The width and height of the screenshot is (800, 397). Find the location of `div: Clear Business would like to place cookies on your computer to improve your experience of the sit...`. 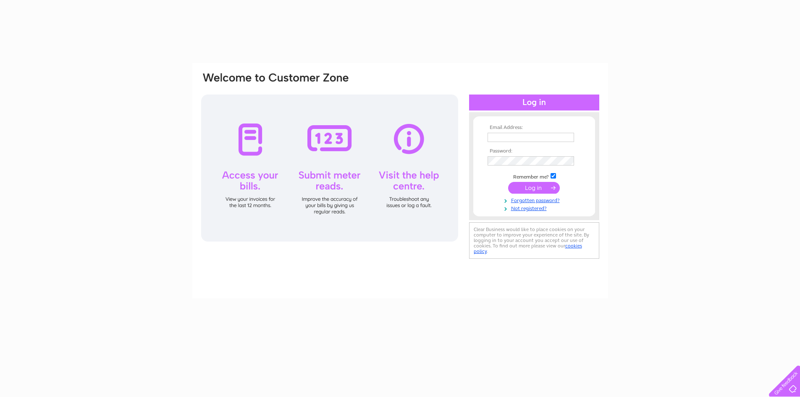

div: Clear Business would like to place cookies on your computer to improve your experience of the sit... is located at coordinates (534, 240).